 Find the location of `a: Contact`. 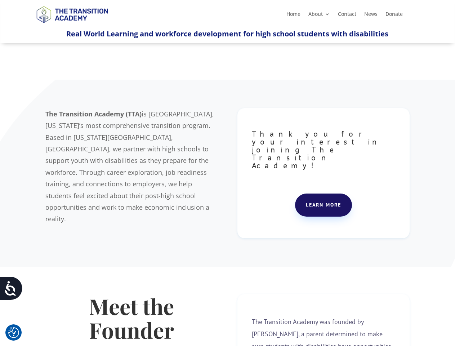

a: Contact is located at coordinates (347, 15).